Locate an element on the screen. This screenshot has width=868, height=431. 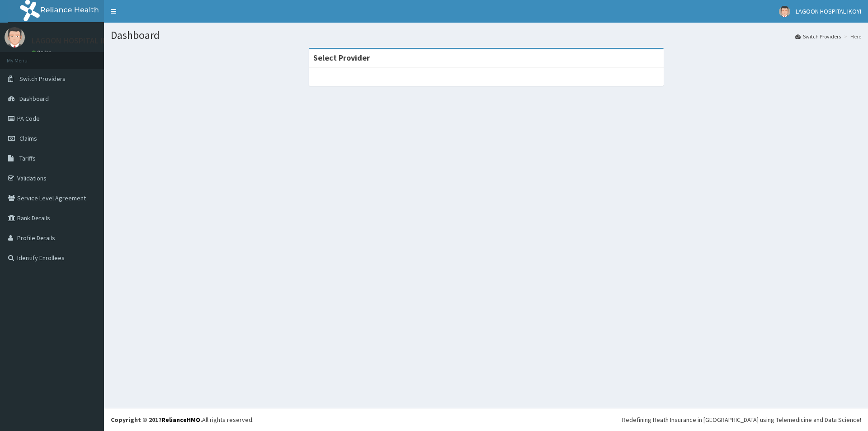
span: Dashboard is located at coordinates (34, 99).